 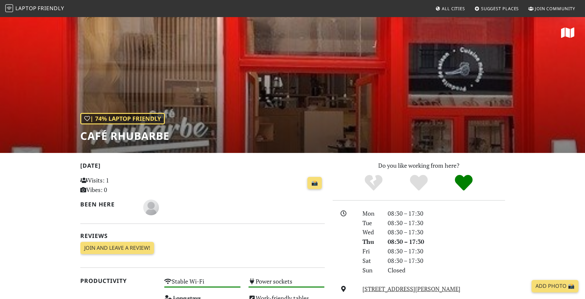 I want to click on div: Power sockets, so click(x=286, y=284).